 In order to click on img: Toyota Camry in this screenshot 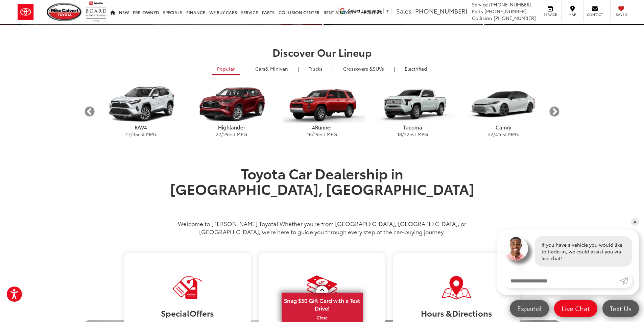, I will do `click(503, 105)`.